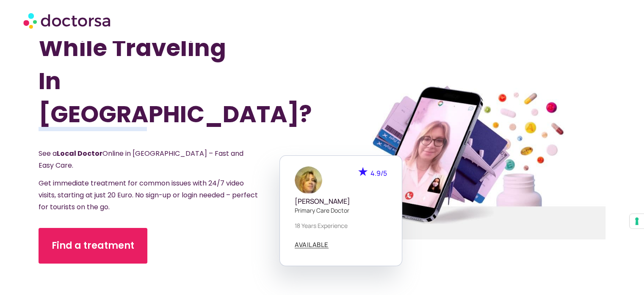  What do you see at coordinates (341, 210) in the screenshot?
I see `p: Primary care doctor` at bounding box center [341, 210].